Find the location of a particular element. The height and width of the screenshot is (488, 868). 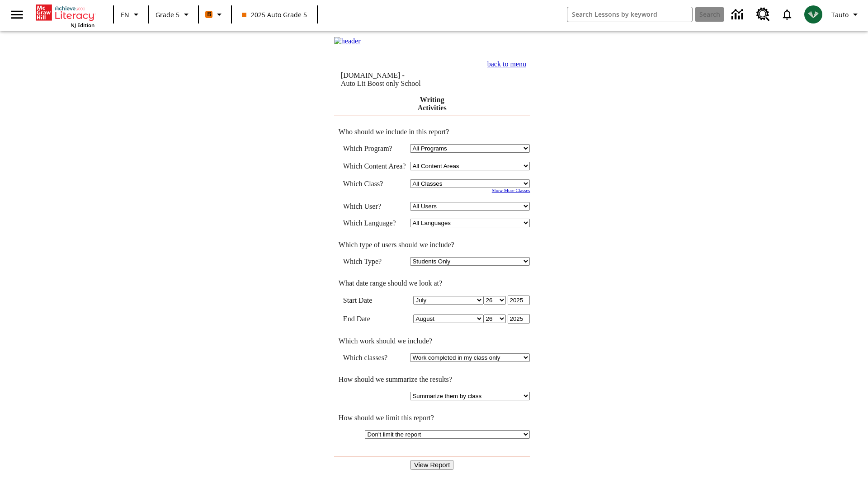

span: EN is located at coordinates (125, 14).